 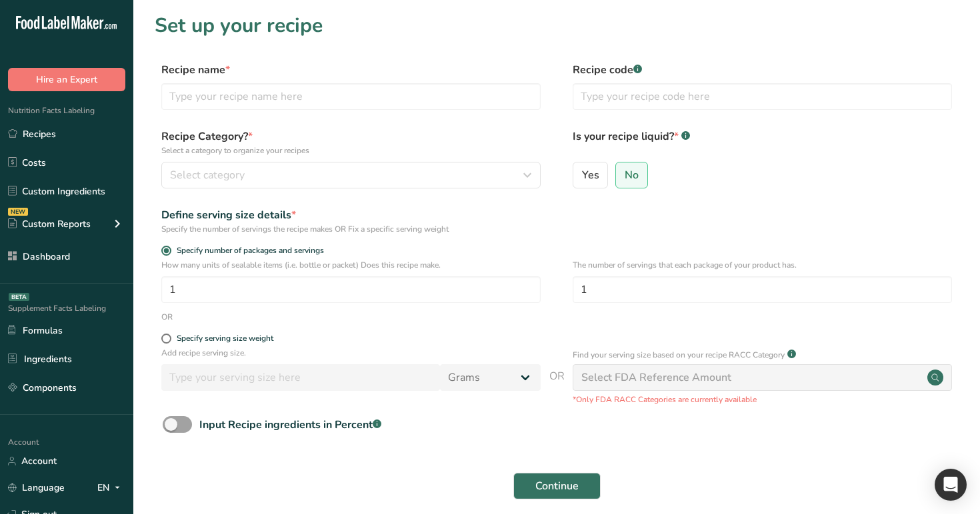 What do you see at coordinates (290, 425) in the screenshot?
I see `div: Input Recipe ingredients in Percent` at bounding box center [290, 425].